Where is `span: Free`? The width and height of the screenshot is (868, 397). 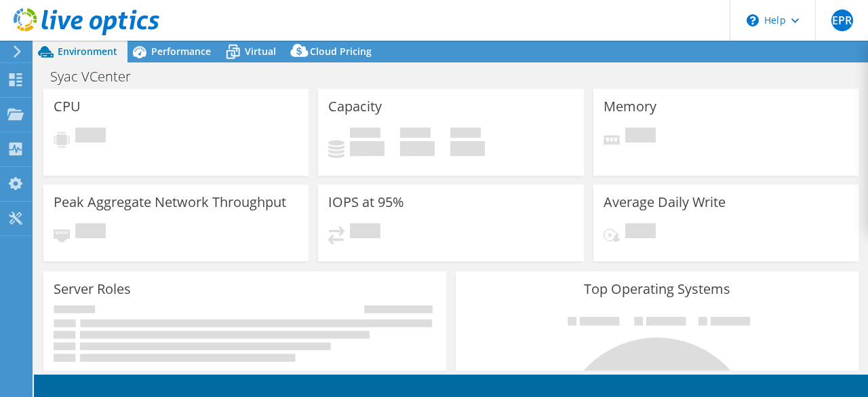 span: Free is located at coordinates (415, 134).